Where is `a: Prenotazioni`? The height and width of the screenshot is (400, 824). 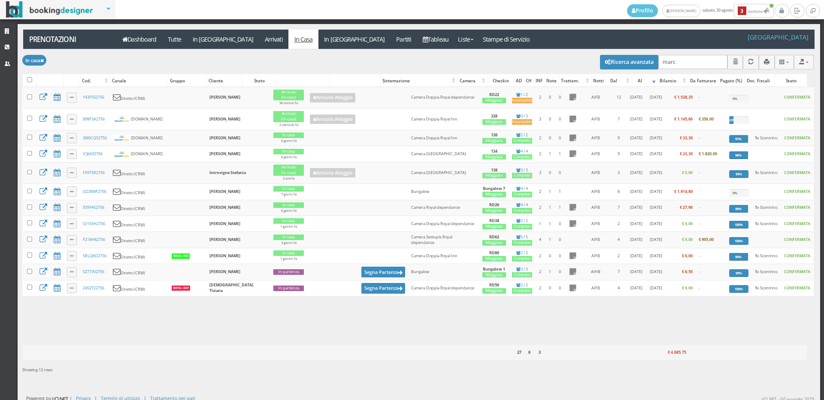 a: Prenotazioni is located at coordinates (67, 39).